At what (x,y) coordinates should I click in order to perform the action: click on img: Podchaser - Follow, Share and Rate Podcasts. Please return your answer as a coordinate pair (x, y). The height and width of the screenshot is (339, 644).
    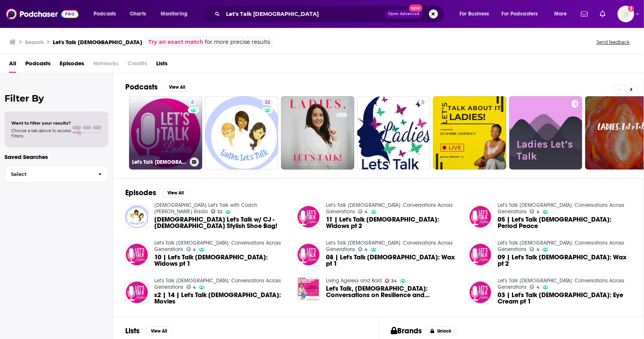
    Looking at the image, I should click on (42, 14).